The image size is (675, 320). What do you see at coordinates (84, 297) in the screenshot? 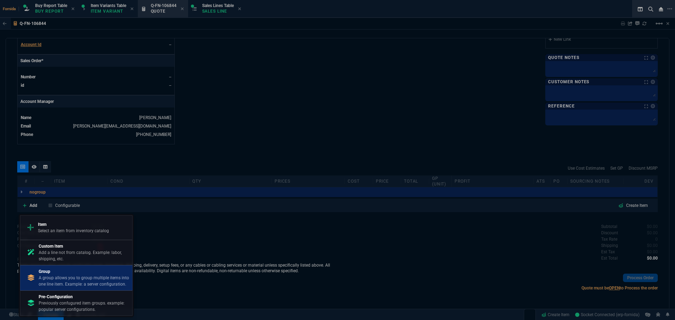
I see `p: Pre-Configuration` at bounding box center [84, 297].